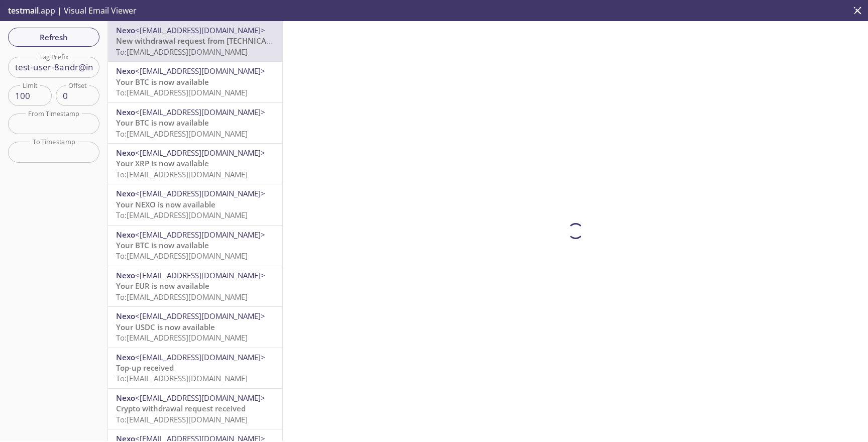 The image size is (868, 442). Describe the element at coordinates (145, 368) in the screenshot. I see `span: Top-up received` at that location.